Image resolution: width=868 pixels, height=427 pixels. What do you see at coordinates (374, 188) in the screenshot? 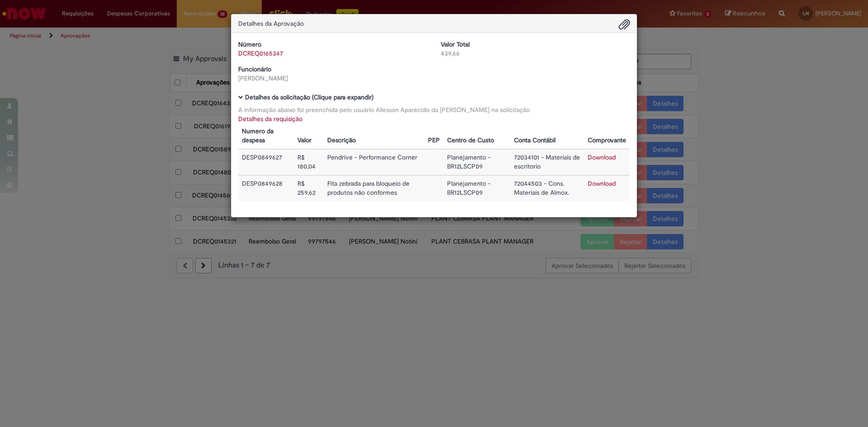
I see `td: Fita zebrada para bloqueio de produtos não conformes` at bounding box center [374, 188].